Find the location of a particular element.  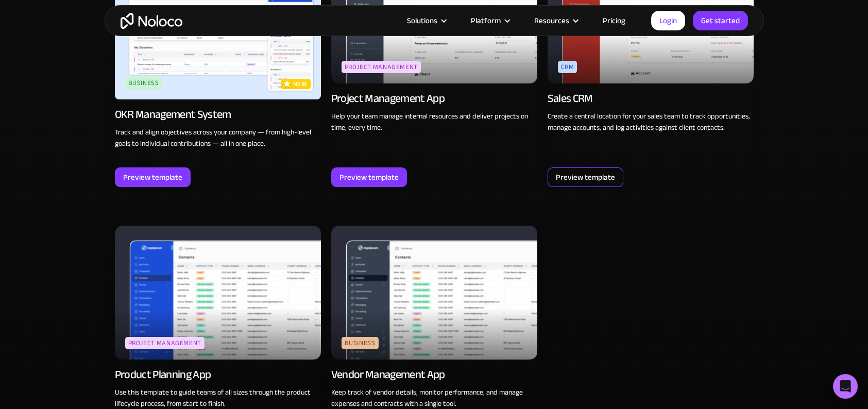

p: Track and align objectives across your company — from high-level goals to individual contribution... is located at coordinates (218, 138).